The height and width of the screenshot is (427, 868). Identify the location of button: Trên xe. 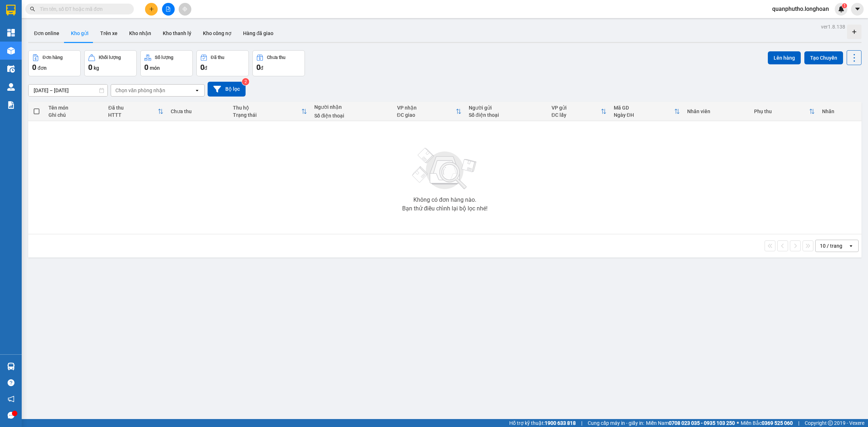
(109, 33).